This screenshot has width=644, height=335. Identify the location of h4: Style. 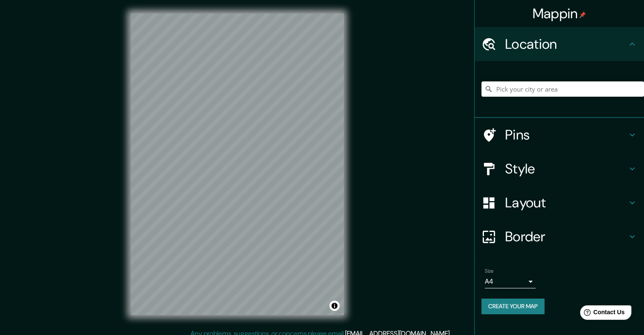
(566, 168).